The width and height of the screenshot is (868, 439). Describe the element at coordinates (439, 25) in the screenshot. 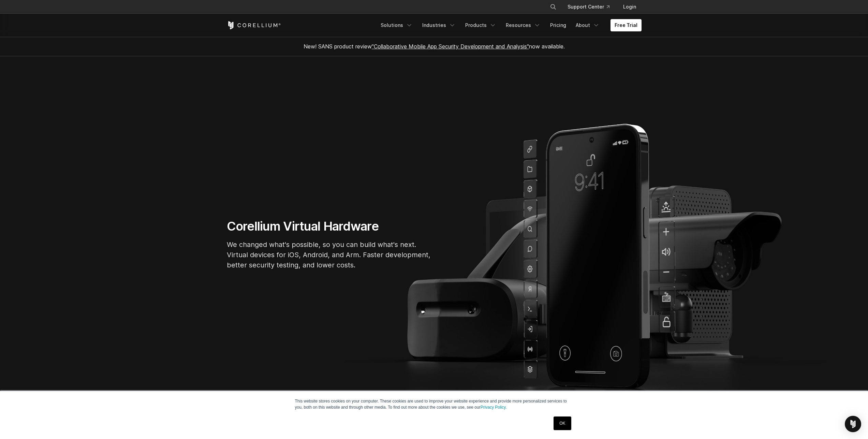

I see `a: Industries` at that location.